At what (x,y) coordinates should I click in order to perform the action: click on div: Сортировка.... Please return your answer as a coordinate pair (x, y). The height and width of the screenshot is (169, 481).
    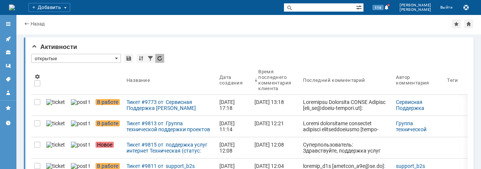
    Looking at the image, I should click on (141, 58).